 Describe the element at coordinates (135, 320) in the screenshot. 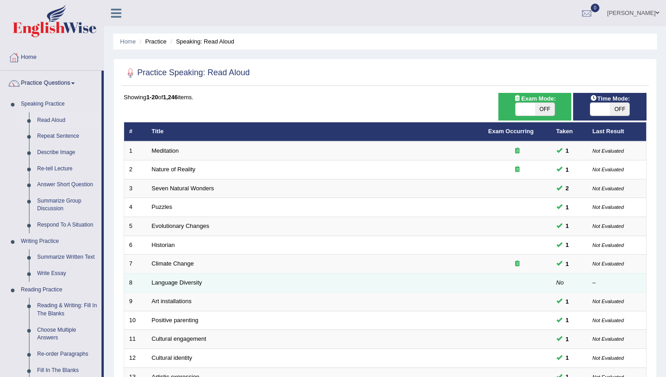

I see `td: 10` at that location.